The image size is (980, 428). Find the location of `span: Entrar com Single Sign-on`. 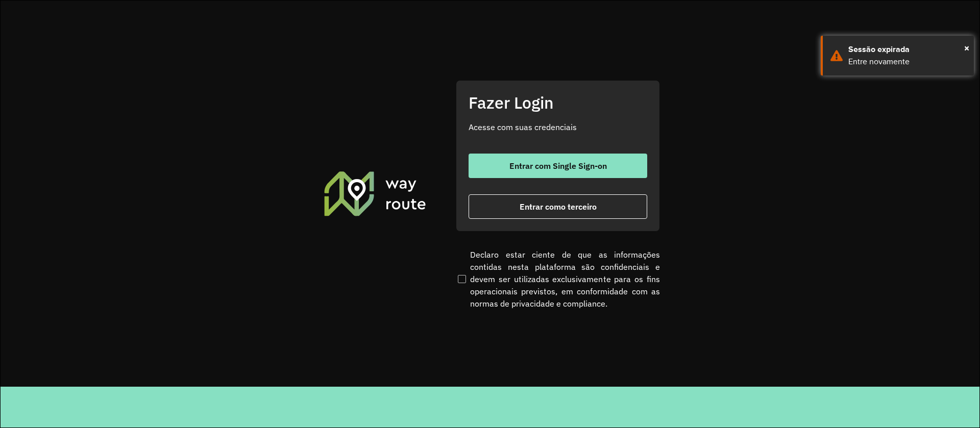

span: Entrar com Single Sign-on is located at coordinates (558, 166).